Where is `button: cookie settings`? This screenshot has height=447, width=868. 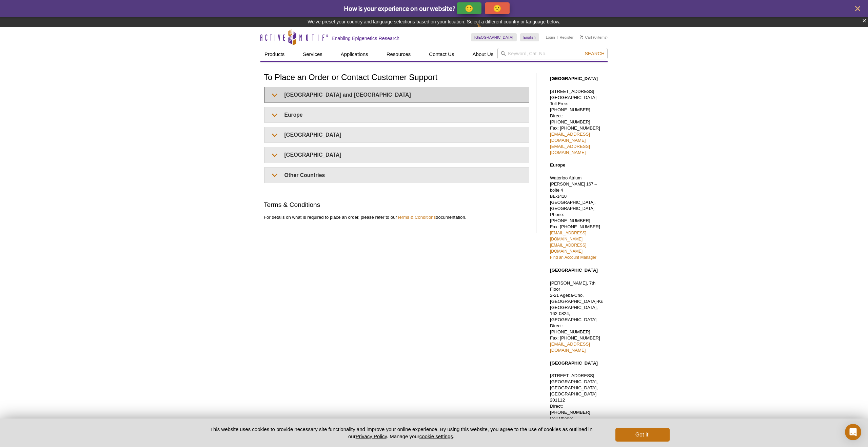
button: cookie settings is located at coordinates (436, 436).